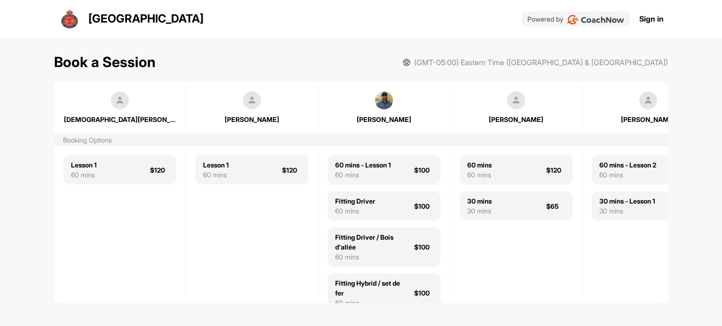 The width and height of the screenshot is (722, 326). Describe the element at coordinates (355, 201) in the screenshot. I see `div: Fitting Driver` at that location.